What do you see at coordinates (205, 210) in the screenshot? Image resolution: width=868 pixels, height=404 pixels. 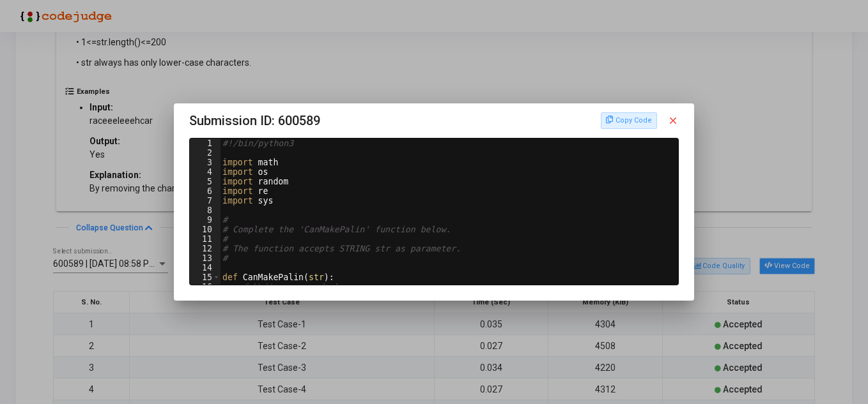 I see `div: 8` at bounding box center [205, 210].